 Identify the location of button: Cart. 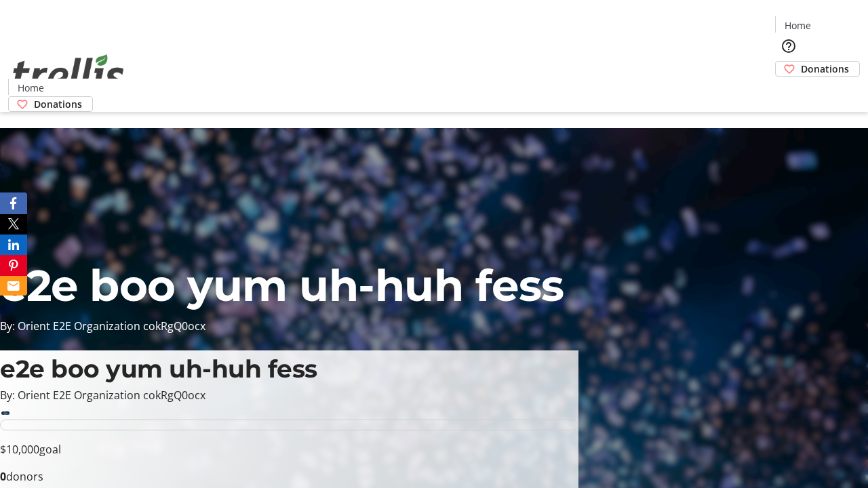
(788, 90).